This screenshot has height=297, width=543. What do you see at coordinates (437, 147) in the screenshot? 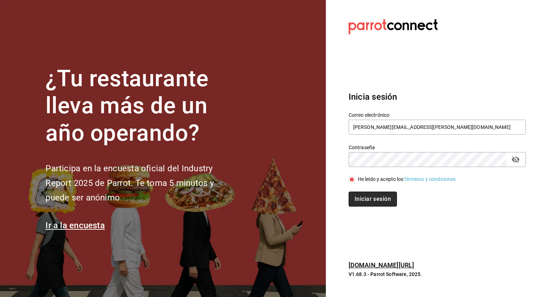
I see `label: Contraseña` at bounding box center [437, 147].